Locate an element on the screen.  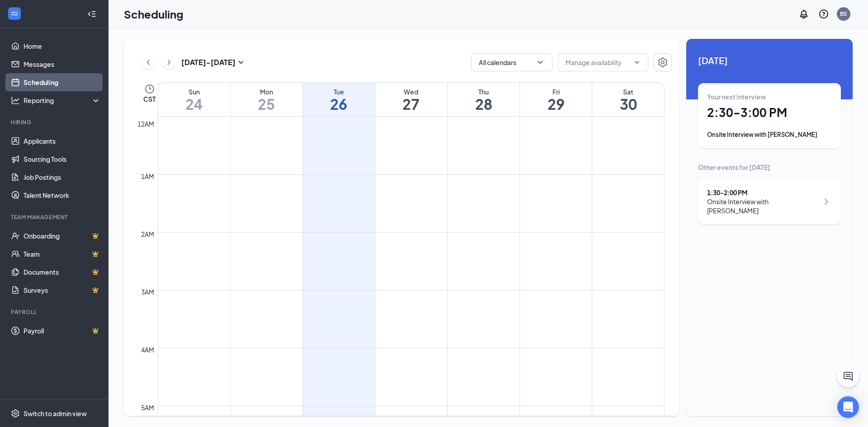
h1: 27 is located at coordinates (411, 104).